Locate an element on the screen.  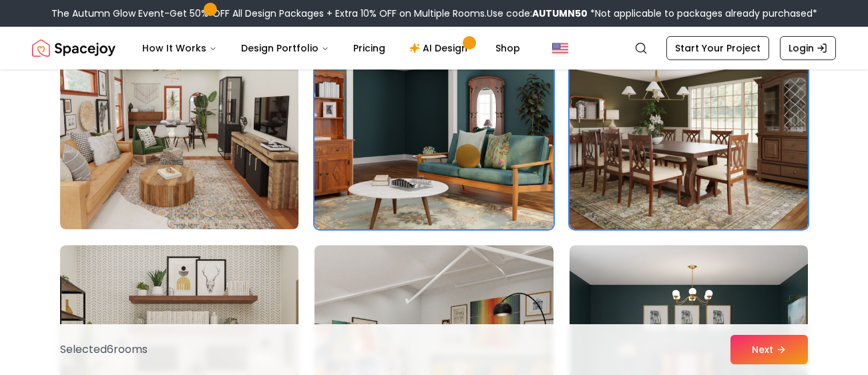
span: Use code: is located at coordinates (536, 13).